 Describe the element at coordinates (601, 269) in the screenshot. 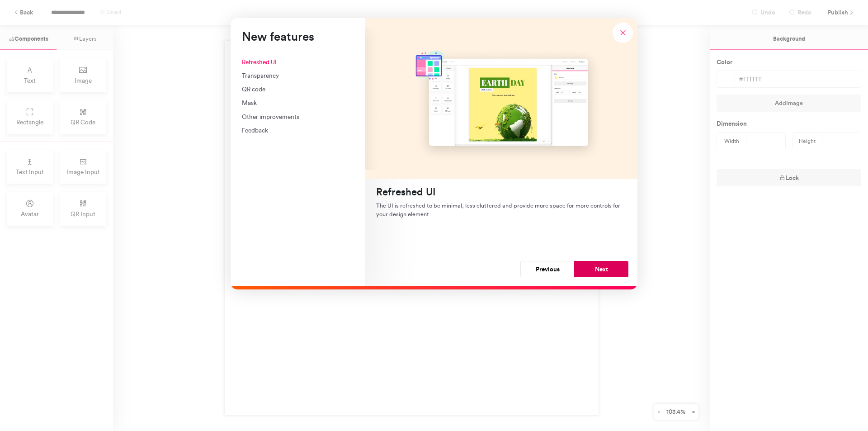

I see `button: Next` at that location.